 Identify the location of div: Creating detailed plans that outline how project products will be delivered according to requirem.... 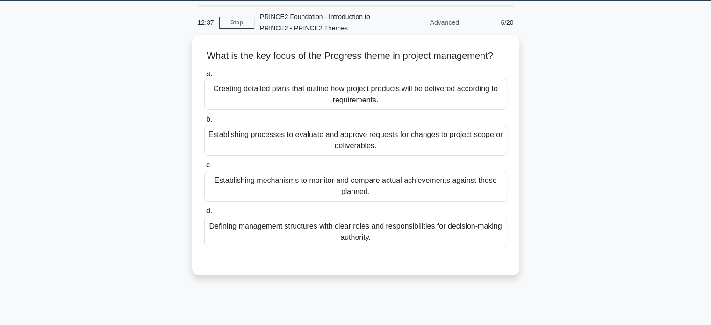
(356, 94).